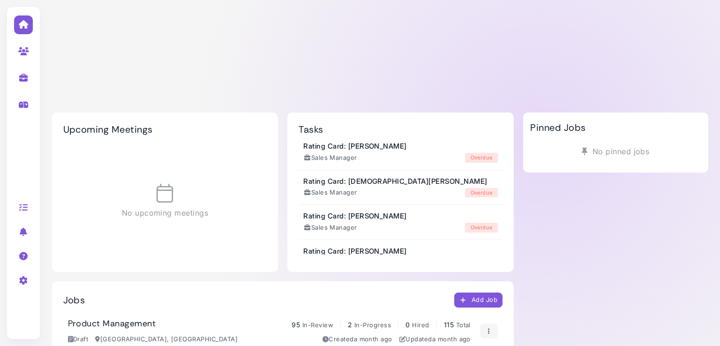 The width and height of the screenshot is (720, 346). I want to click on div: No upcoming meetings, so click(165, 201).